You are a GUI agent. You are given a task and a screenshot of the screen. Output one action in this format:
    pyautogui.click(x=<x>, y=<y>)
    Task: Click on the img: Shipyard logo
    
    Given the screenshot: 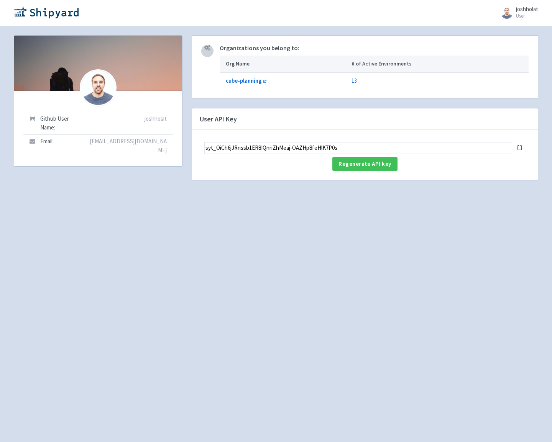 What is the action you would take?
    pyautogui.click(x=46, y=12)
    